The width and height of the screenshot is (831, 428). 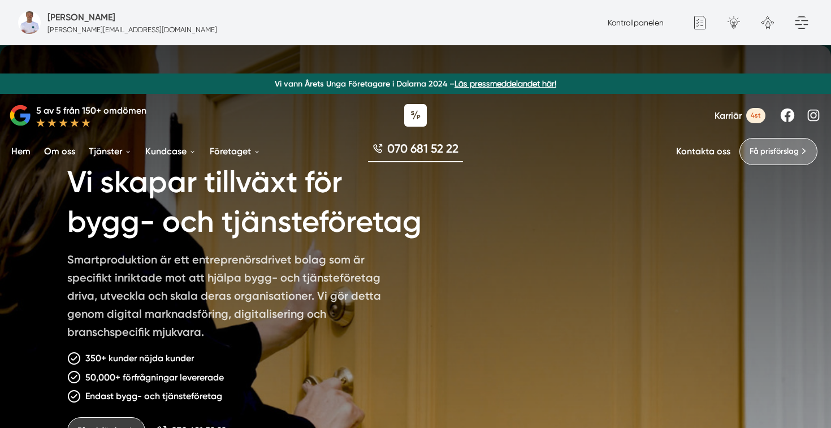 What do you see at coordinates (59, 151) in the screenshot?
I see `a: Om oss` at bounding box center [59, 151].